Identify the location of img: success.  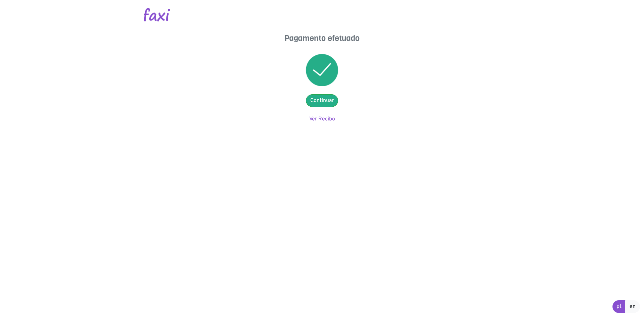
(322, 70).